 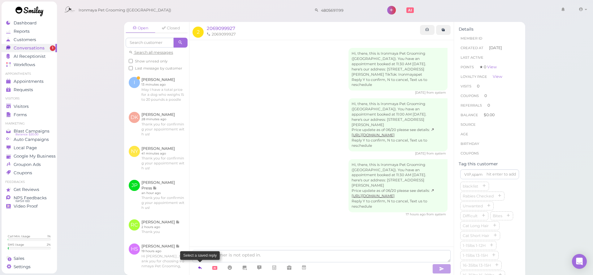 I want to click on a: Google My Business, so click(x=29, y=156).